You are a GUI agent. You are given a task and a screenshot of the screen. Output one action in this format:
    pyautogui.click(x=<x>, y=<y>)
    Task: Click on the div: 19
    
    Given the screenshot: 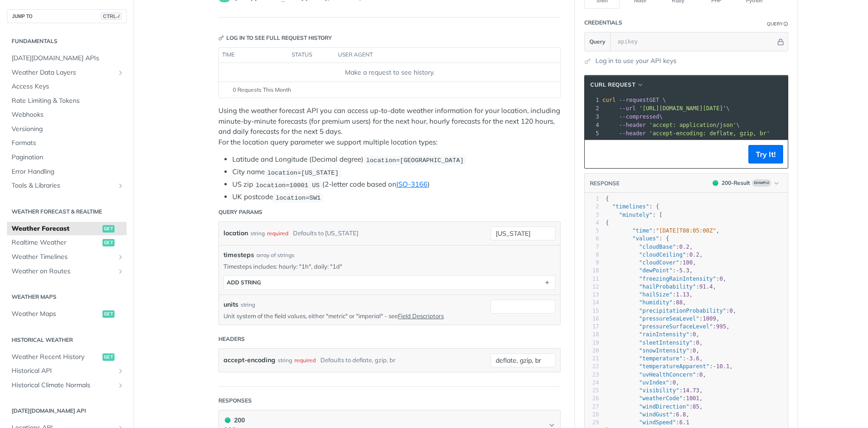 What is the action you would take?
    pyautogui.click(x=591, y=343)
    